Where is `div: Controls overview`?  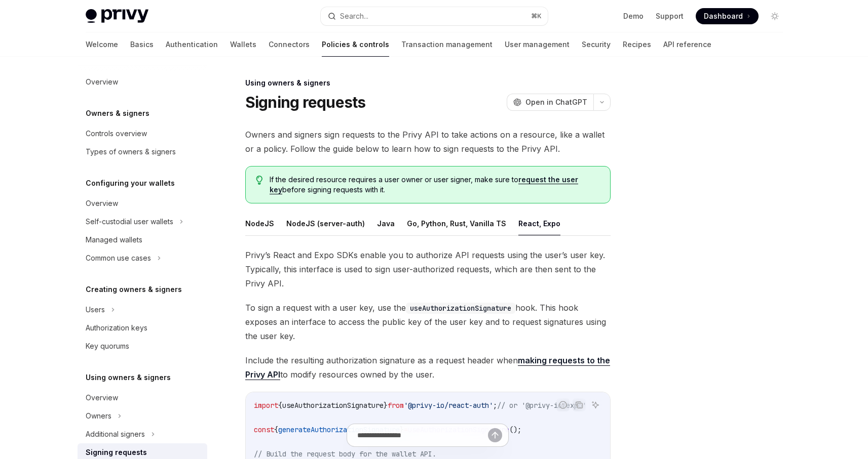 div: Controls overview is located at coordinates (116, 134).